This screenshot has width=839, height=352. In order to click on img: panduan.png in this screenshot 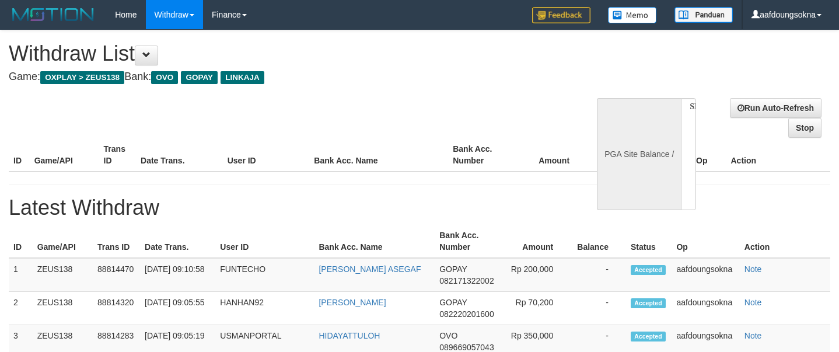, I will do `click(704, 15)`.